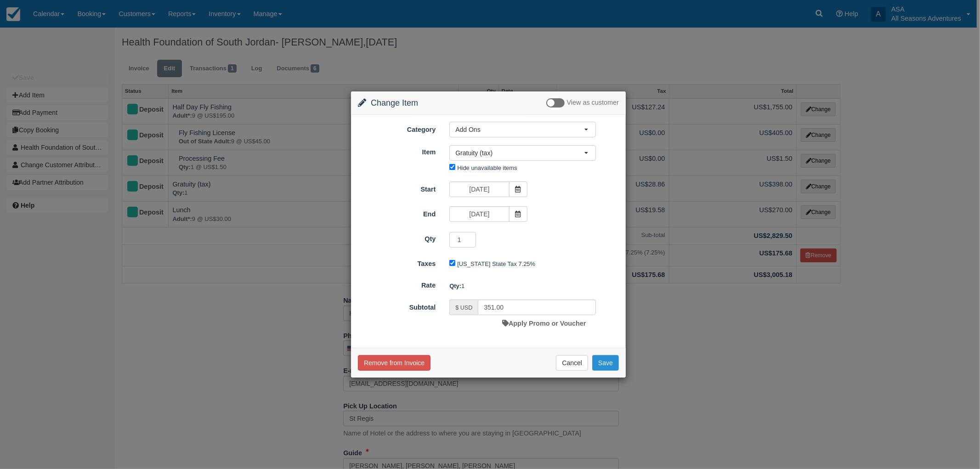 The image size is (980, 469). I want to click on small: $ USD, so click(463, 308).